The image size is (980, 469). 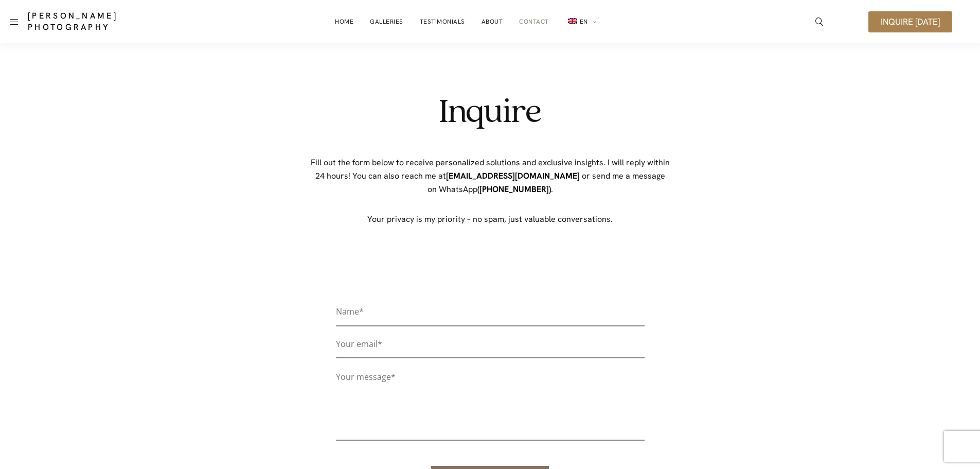 I want to click on a: Galleries, so click(x=386, y=22).